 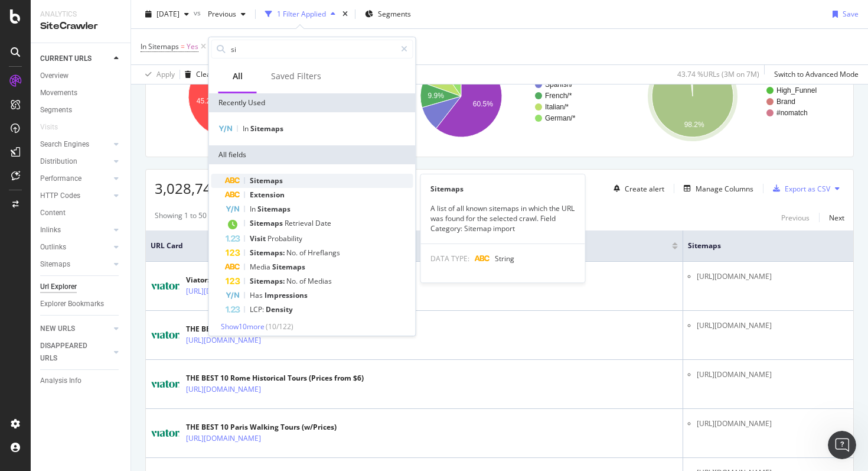 I want to click on div: Analysis Info, so click(x=61, y=380).